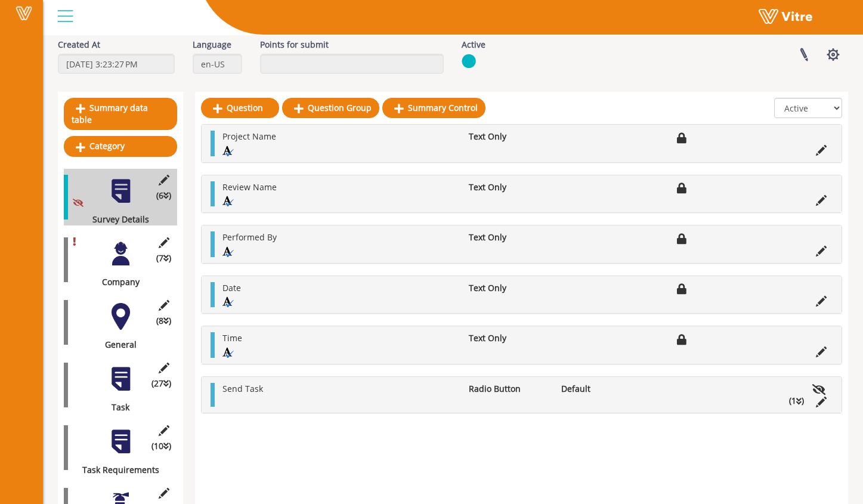 The image size is (863, 504). Describe the element at coordinates (161, 446) in the screenshot. I see `span: (10 )` at that location.